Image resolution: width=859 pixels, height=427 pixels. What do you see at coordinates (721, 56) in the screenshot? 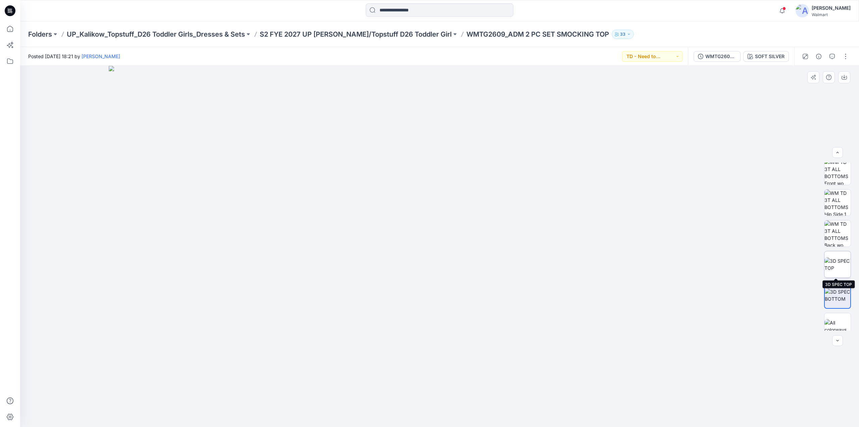
I see `div: WMTG2609_ADM 2 PC SET SMOCKING TOP colorways update 7.21` at bounding box center [721, 56].